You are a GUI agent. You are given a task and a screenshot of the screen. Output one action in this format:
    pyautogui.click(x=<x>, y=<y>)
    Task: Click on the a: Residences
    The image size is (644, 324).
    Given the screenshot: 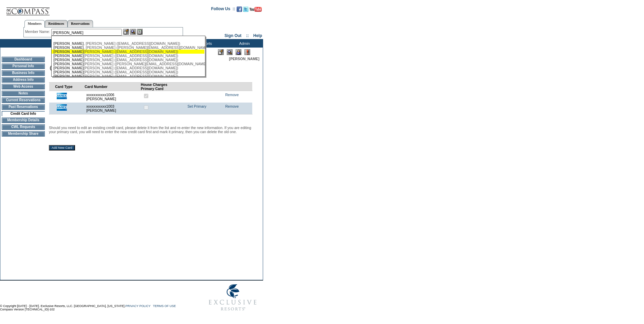 What is the action you would take?
    pyautogui.click(x=56, y=23)
    